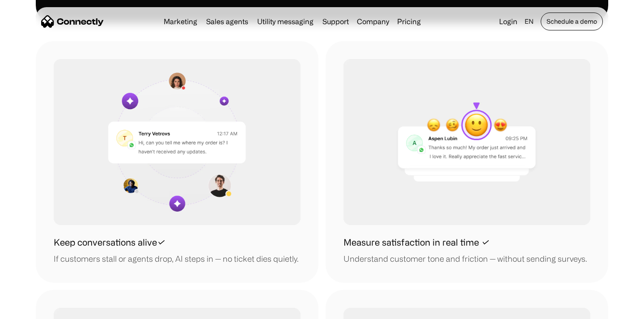 The image size is (644, 319). I want to click on aside: Language selected: English, so click(32, 308).